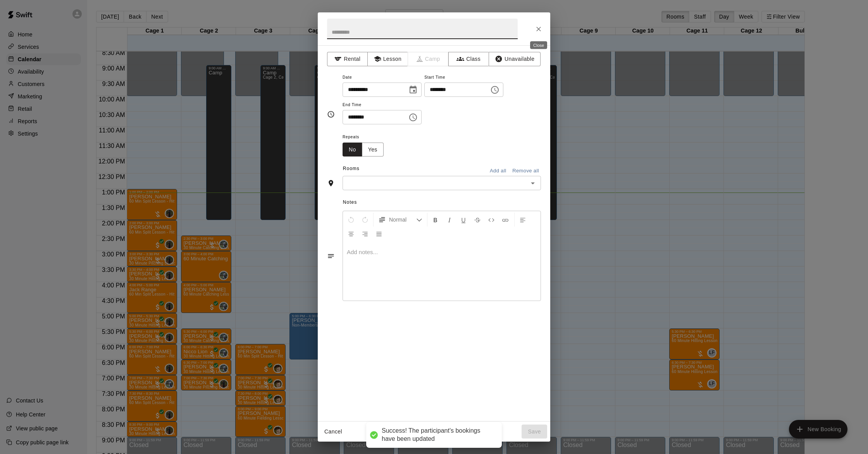 Image resolution: width=868 pixels, height=454 pixels. Describe the element at coordinates (351, 169) in the screenshot. I see `span: Rooms` at that location.